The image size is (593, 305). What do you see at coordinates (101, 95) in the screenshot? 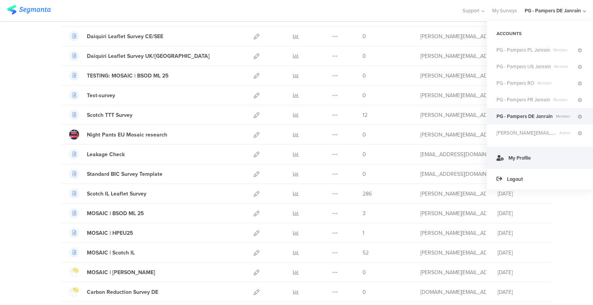
I see `div: Test-survey` at bounding box center [101, 95].